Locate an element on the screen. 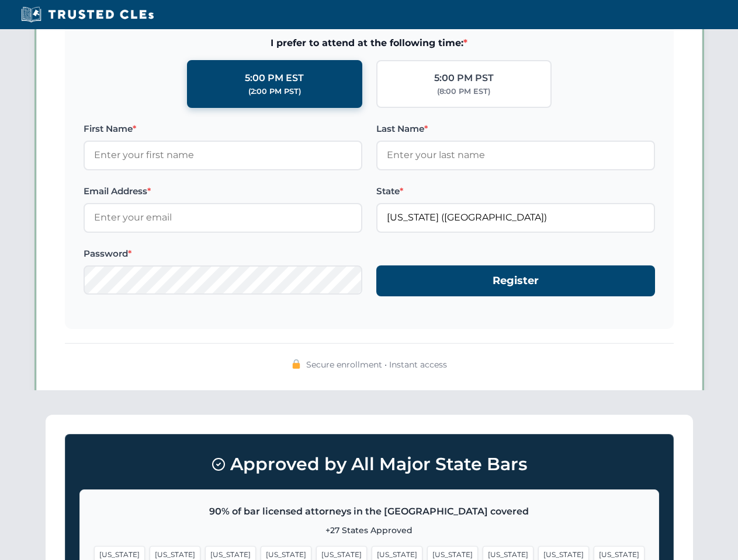 Image resolution: width=738 pixels, height=560 pixels. div: 5:00 PM PST is located at coordinates (464, 78).